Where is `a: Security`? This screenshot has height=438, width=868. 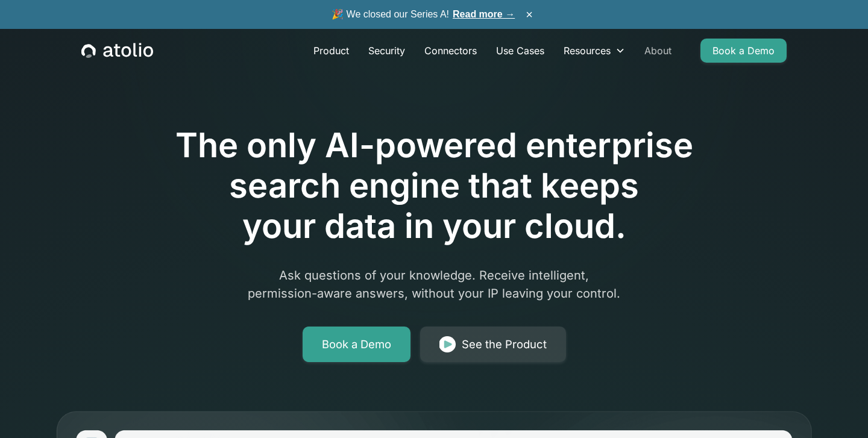 a: Security is located at coordinates (386, 50).